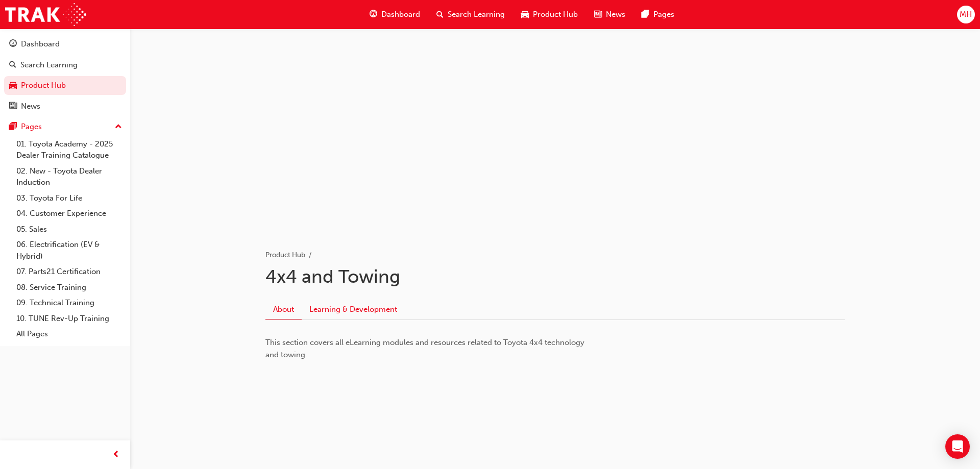 The width and height of the screenshot is (980, 469). I want to click on a: All Pages, so click(69, 334).